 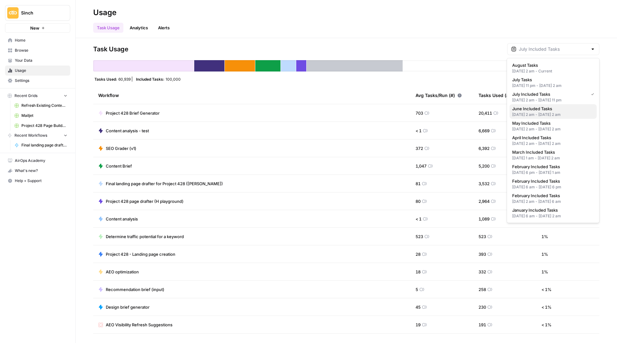 What do you see at coordinates (552, 80) in the screenshot?
I see `span: July Tasks` at bounding box center [552, 80].